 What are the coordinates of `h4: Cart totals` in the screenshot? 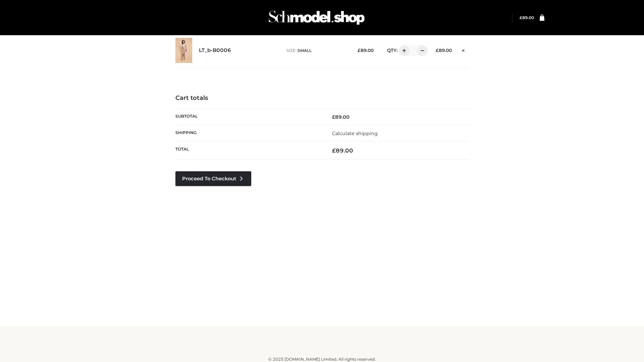 It's located at (322, 98).